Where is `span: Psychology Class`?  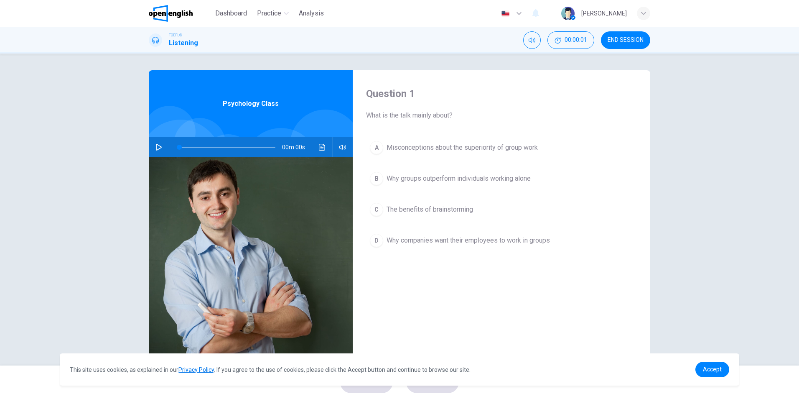
span: Psychology Class is located at coordinates (251, 104).